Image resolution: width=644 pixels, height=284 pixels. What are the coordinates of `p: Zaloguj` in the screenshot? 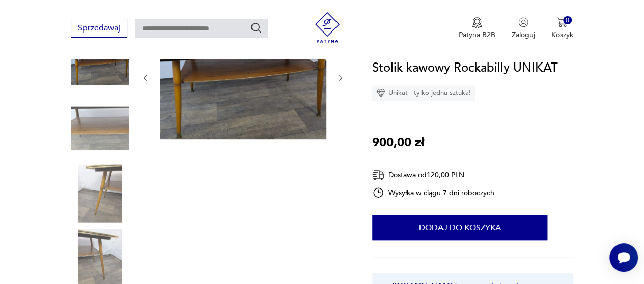 It's located at (523, 34).